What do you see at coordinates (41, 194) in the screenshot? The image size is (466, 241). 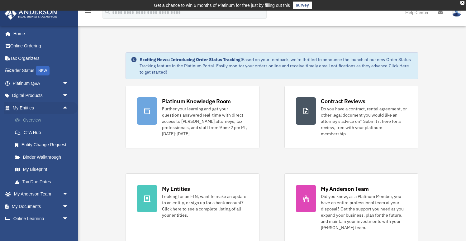 I see `a: My Anderson Teamarrow_drop_down` at bounding box center [41, 194].